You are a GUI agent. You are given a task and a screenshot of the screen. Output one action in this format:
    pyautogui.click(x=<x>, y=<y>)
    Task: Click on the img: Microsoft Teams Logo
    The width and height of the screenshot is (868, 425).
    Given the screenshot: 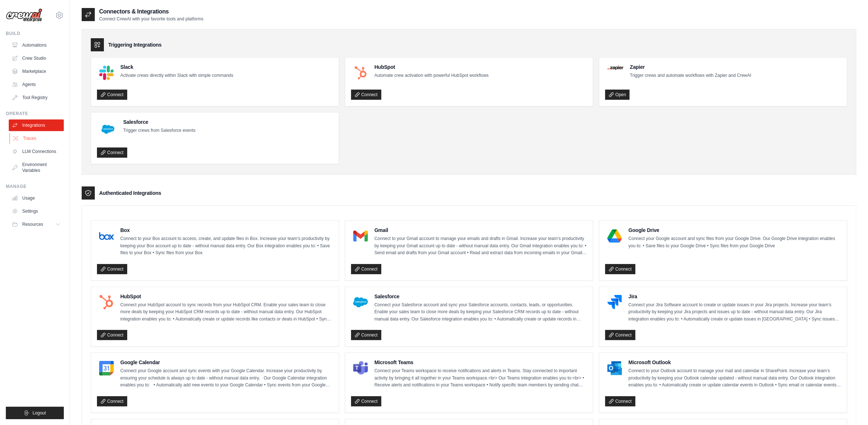 What is the action you would take?
    pyautogui.click(x=361, y=368)
    